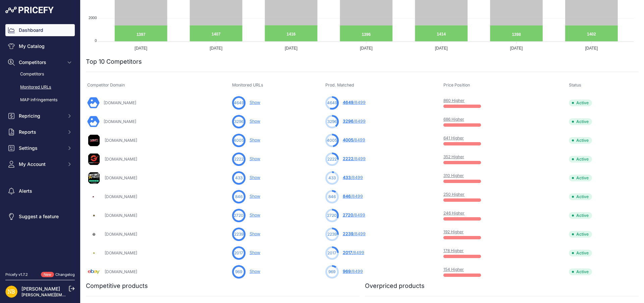 This screenshot has height=303, width=644. Describe the element at coordinates (353, 178) in the screenshot. I see `a: 433/8499` at that location.